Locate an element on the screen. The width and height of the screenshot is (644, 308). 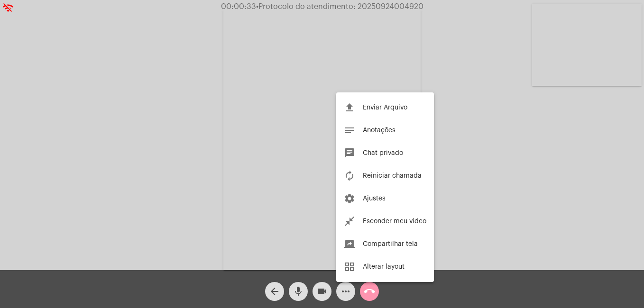
span: Alterar layout is located at coordinates (384, 266).